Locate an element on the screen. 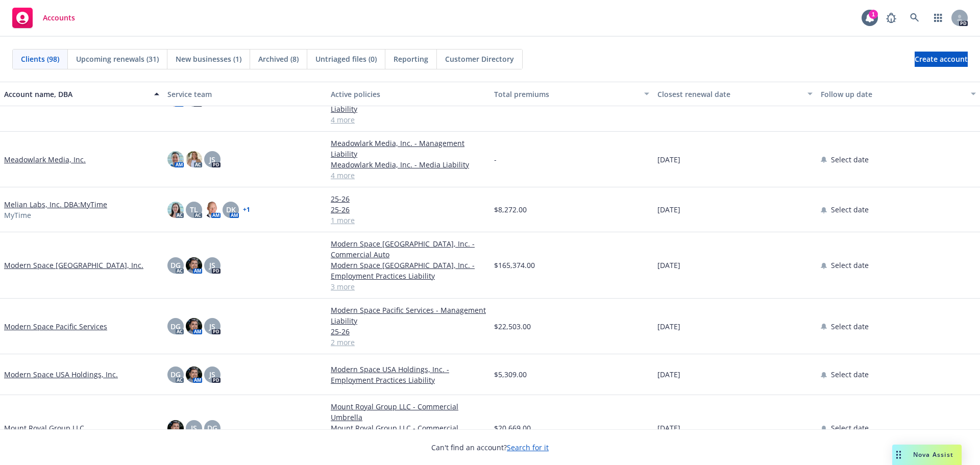  span: Archived (8) is located at coordinates (278, 58).